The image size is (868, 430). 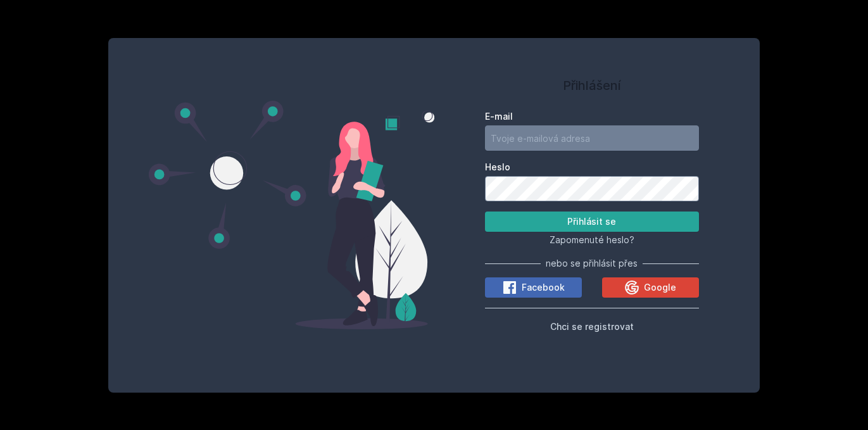 What do you see at coordinates (660, 288) in the screenshot?
I see `span: Google` at bounding box center [660, 288].